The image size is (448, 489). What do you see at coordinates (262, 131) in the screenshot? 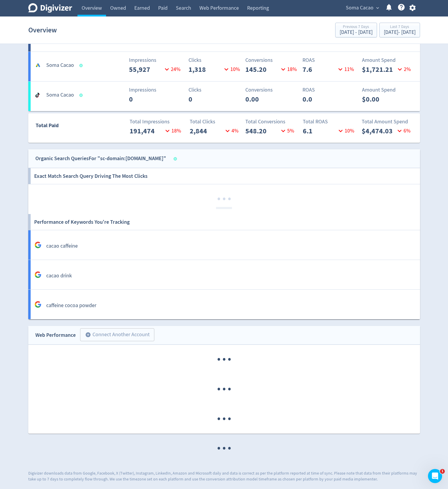
I see `p: 548.20` at bounding box center [262, 131].